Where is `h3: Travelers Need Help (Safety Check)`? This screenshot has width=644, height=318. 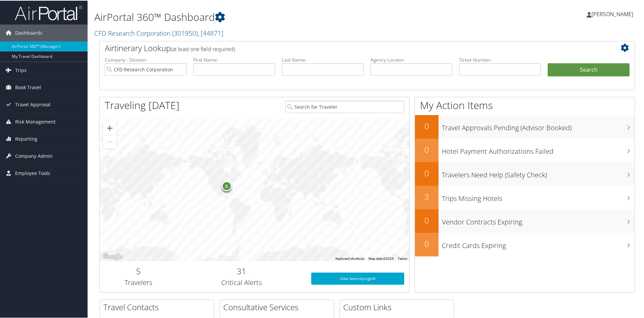 h3: Travelers Need Help (Safety Check) is located at coordinates (538, 173).